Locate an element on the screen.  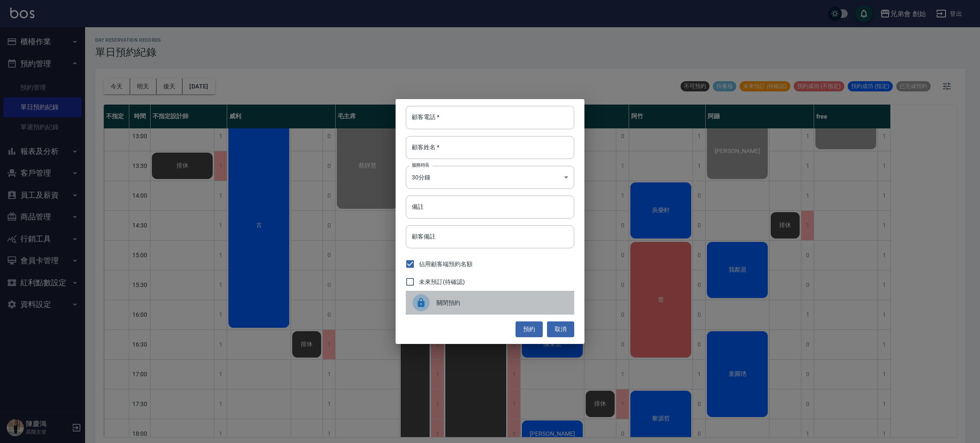
span: 關閉預約 is located at coordinates (502, 303).